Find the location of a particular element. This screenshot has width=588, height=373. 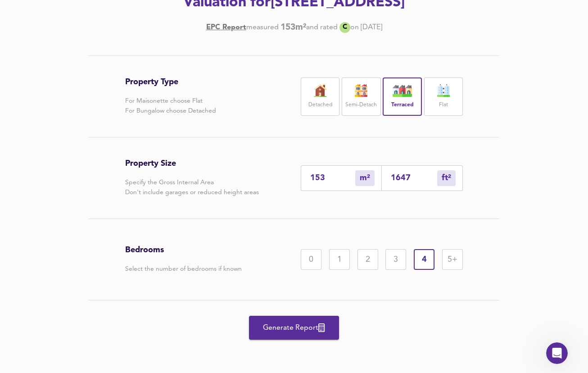

button: Tasks is located at coordinates (150, 299).